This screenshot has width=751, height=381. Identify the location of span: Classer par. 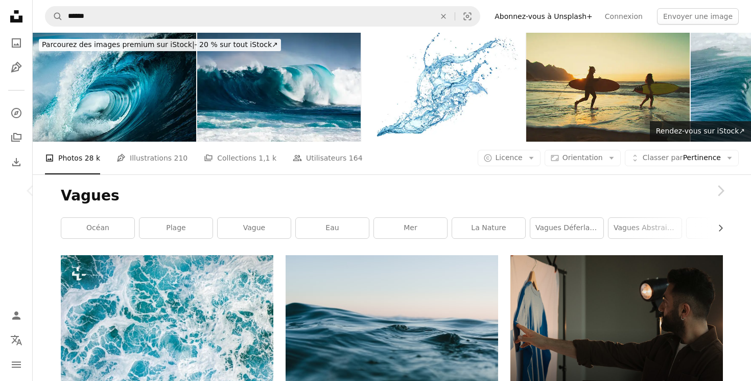
(662, 157).